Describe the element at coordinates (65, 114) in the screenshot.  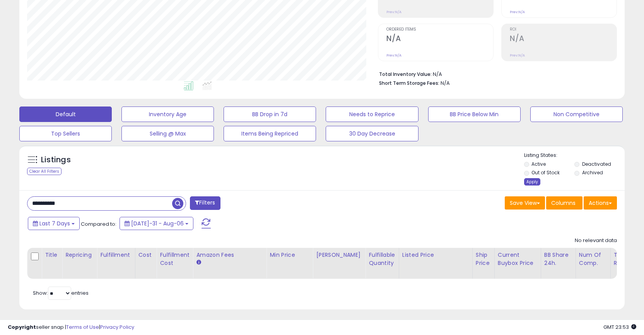
I see `button: Default` at that location.